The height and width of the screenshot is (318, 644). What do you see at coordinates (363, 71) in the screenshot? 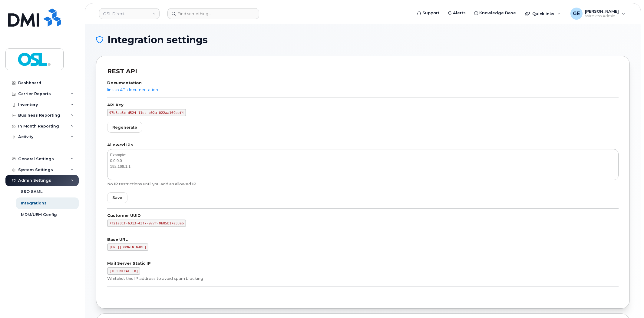
I see `div: REST API` at bounding box center [363, 71].